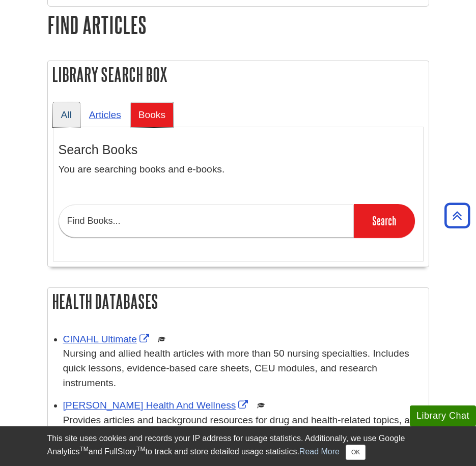  What do you see at coordinates (238, 74) in the screenshot?
I see `h2: Library Search Box` at bounding box center [238, 74].